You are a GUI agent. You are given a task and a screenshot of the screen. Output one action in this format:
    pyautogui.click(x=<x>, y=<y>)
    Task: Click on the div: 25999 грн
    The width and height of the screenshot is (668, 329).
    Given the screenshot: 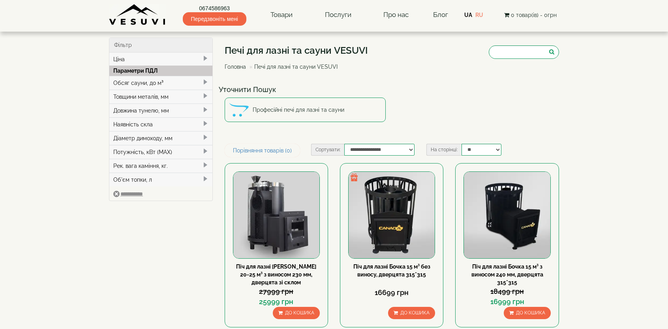 What is the action you would take?
    pyautogui.click(x=276, y=302)
    